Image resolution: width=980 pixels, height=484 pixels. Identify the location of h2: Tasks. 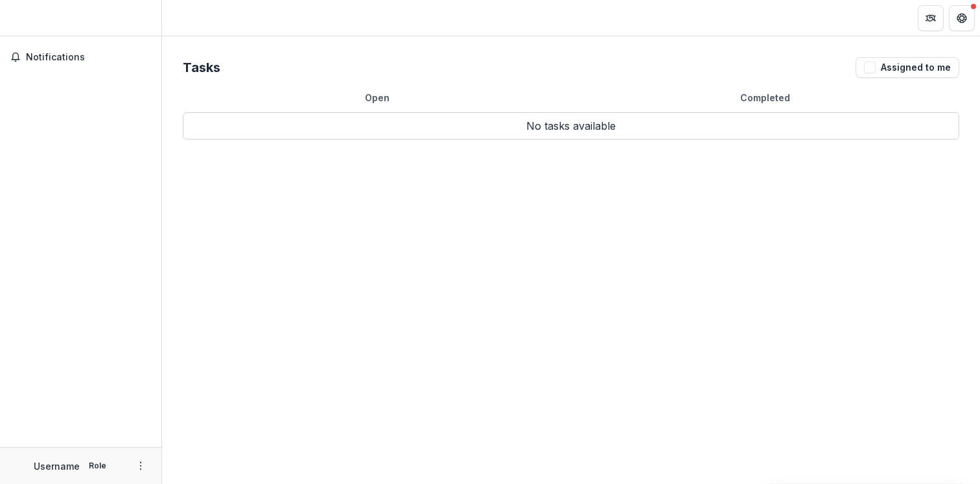
(201, 68).